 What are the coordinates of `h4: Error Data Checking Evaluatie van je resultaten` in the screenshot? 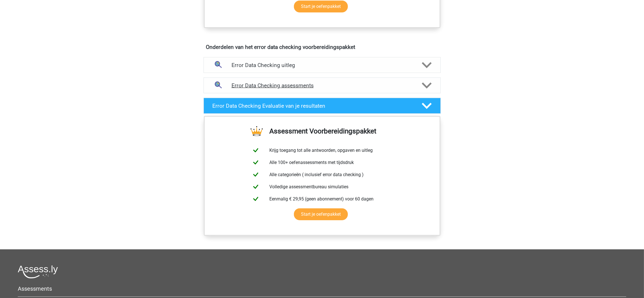 It's located at (312, 106).